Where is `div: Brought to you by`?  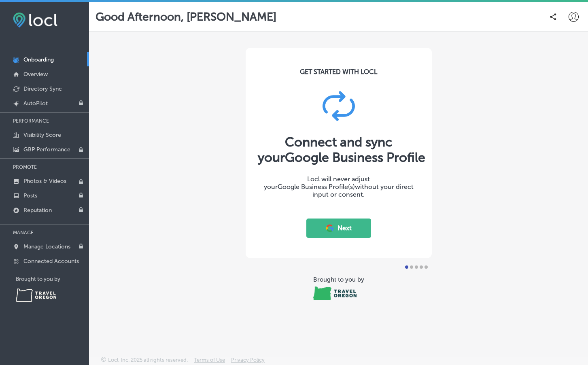
div: Brought to you by is located at coordinates (339, 279).